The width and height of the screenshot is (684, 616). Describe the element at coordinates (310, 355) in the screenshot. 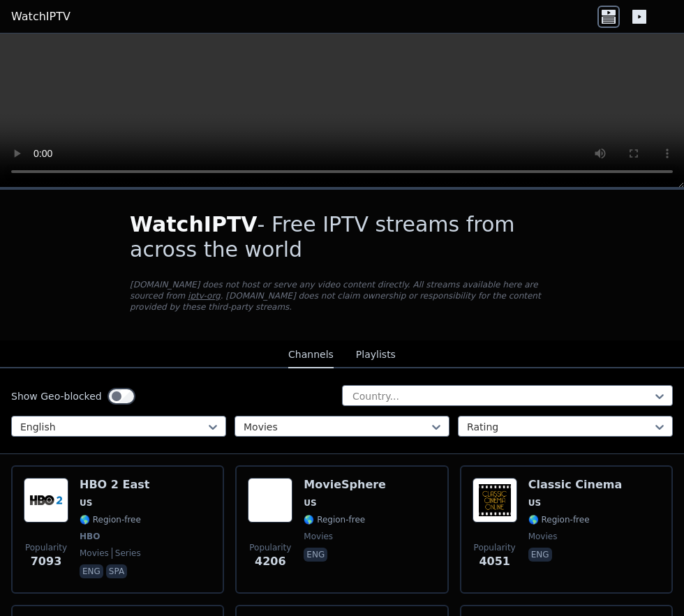

I see `button: Channels` at that location.